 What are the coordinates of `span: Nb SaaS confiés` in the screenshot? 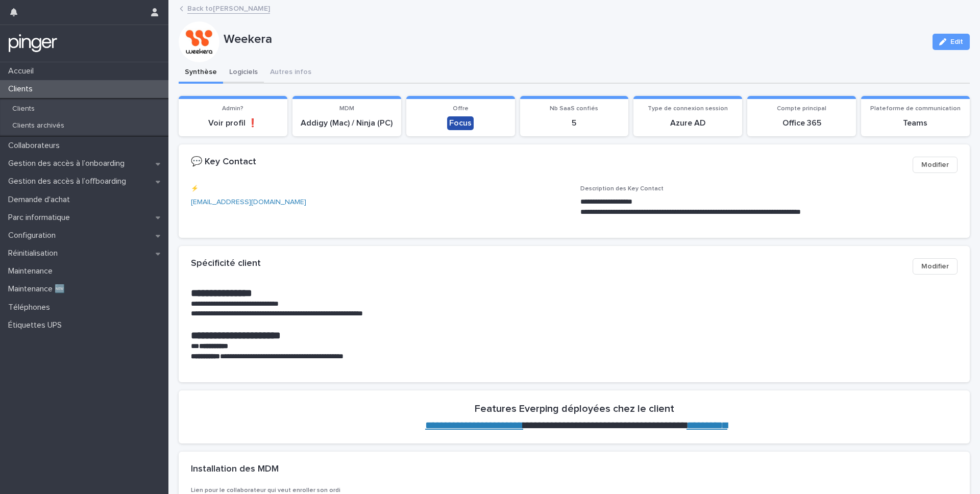 It's located at (574, 109).